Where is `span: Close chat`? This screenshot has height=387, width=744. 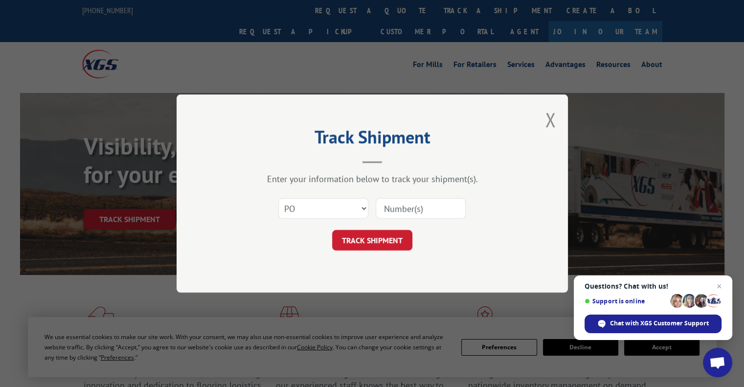
span: Close chat is located at coordinates (719, 286).